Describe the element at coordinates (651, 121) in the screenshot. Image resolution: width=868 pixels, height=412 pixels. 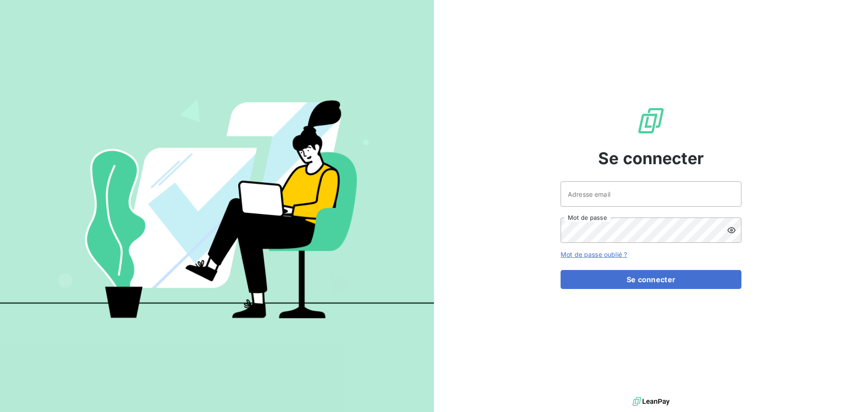
I see `img: Logo LeanPay` at that location.